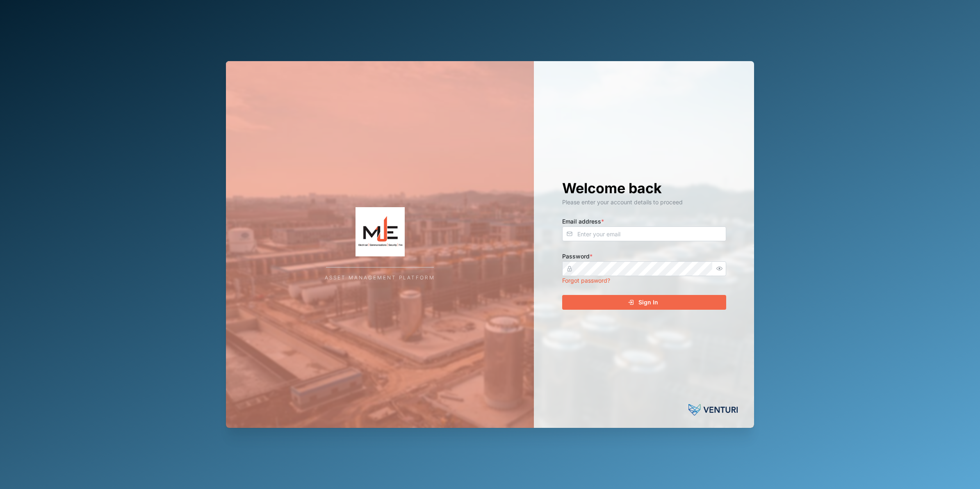 The height and width of the screenshot is (489, 980). Describe the element at coordinates (644, 189) in the screenshot. I see `h1: Welcome back` at that location.